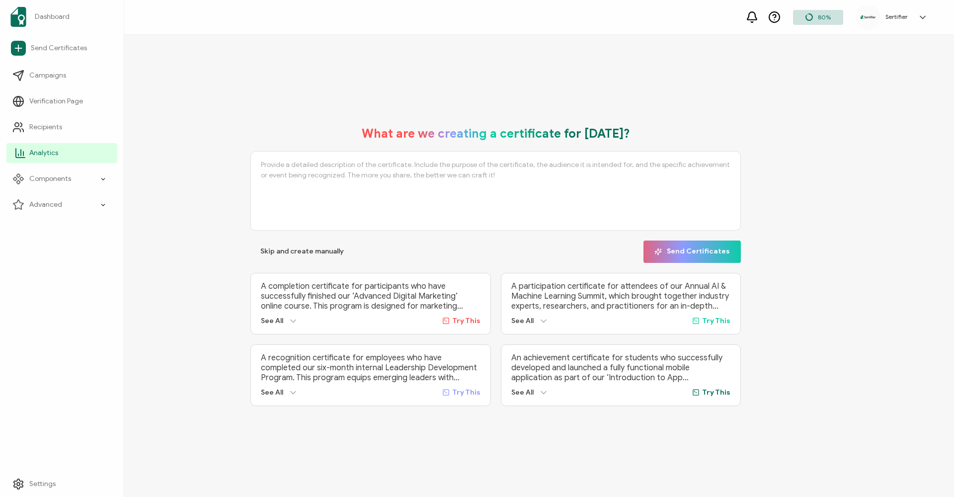 The image size is (954, 497). What do you see at coordinates (44, 153) in the screenshot?
I see `span: Analytics` at bounding box center [44, 153].